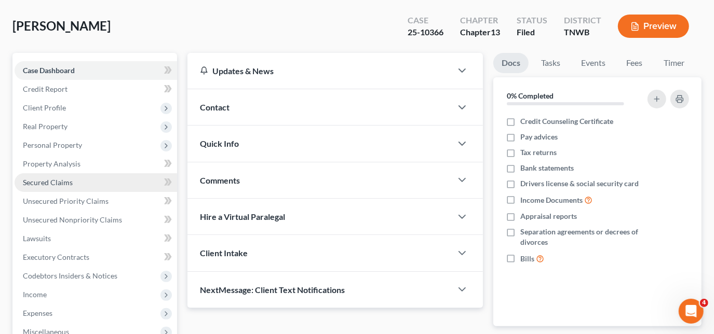 This screenshot has height=334, width=714. I want to click on span: Lawsuits, so click(37, 238).